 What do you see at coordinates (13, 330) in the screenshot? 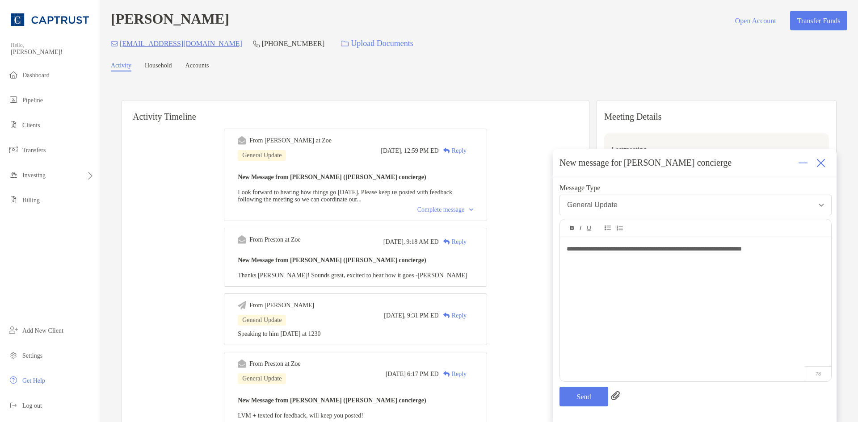
I see `img: add_new_client icon` at bounding box center [13, 330].